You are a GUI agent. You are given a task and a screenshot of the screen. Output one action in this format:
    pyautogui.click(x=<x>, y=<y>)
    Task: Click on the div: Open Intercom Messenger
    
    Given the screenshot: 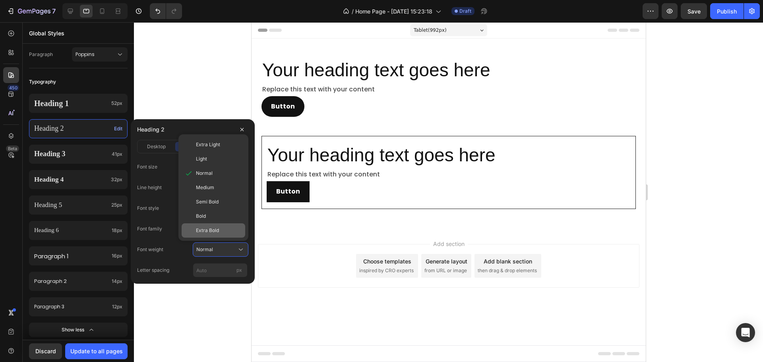 What is the action you would take?
    pyautogui.click(x=746, y=333)
    